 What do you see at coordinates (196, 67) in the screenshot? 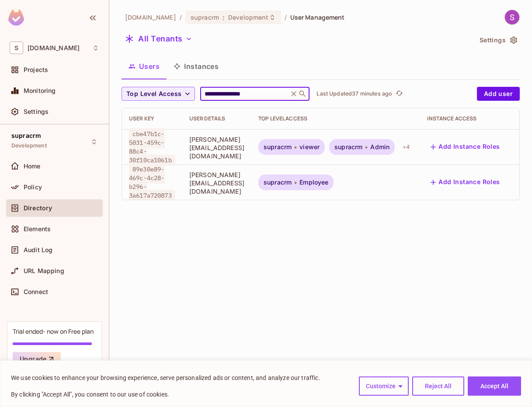
I see `button: Instances` at bounding box center [196, 67].